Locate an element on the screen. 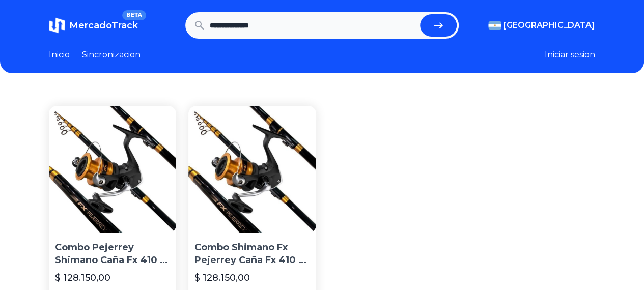 This screenshot has width=644, height=290. a: MercadoTrackBETA is located at coordinates (93, 25).